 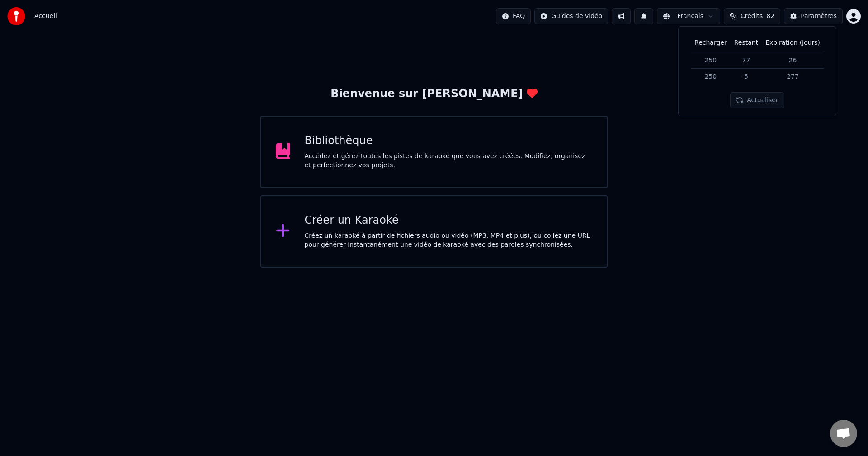 I want to click on button: Guides de vidéo, so click(x=571, y=16).